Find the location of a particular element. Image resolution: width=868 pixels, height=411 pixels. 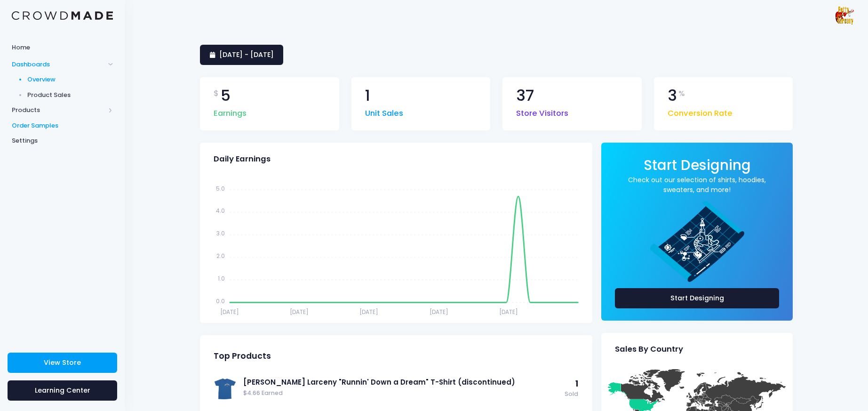

span: Order Samples is located at coordinates (62, 126).